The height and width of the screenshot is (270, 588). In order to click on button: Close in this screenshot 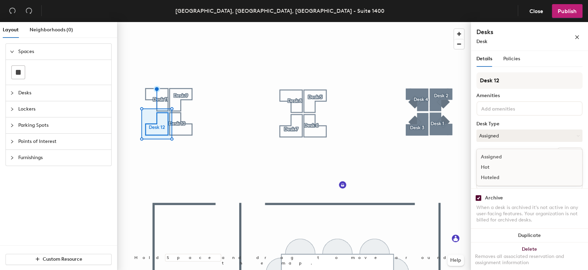, I will do `click(536, 11)`.